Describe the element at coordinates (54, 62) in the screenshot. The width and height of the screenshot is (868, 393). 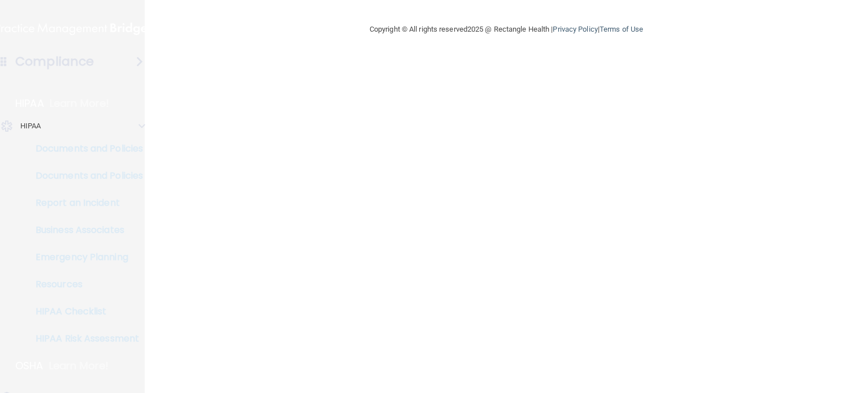
I see `h4: Compliance` at that location.